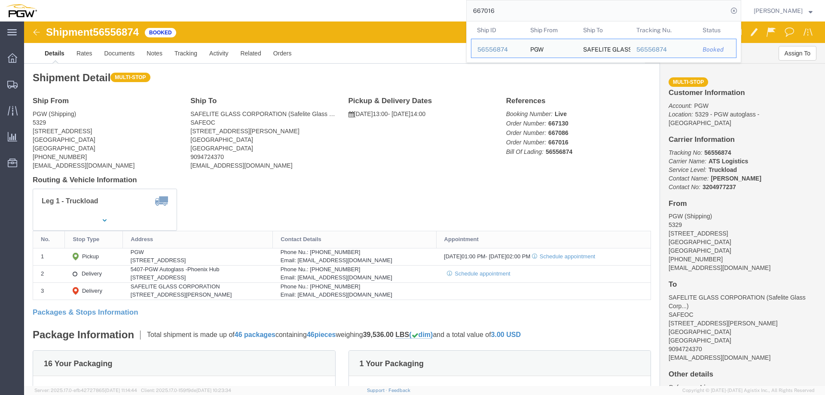  Describe the element at coordinates (399, 390) in the screenshot. I see `a: Feedback` at that location.